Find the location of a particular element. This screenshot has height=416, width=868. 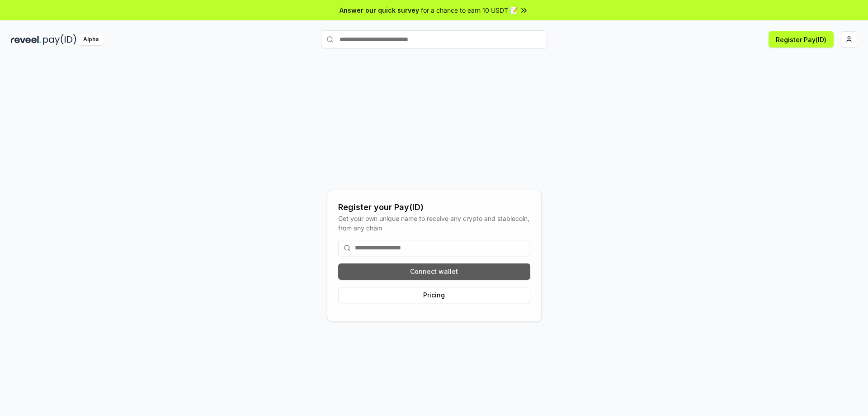

button: Pricing is located at coordinates (434, 295).